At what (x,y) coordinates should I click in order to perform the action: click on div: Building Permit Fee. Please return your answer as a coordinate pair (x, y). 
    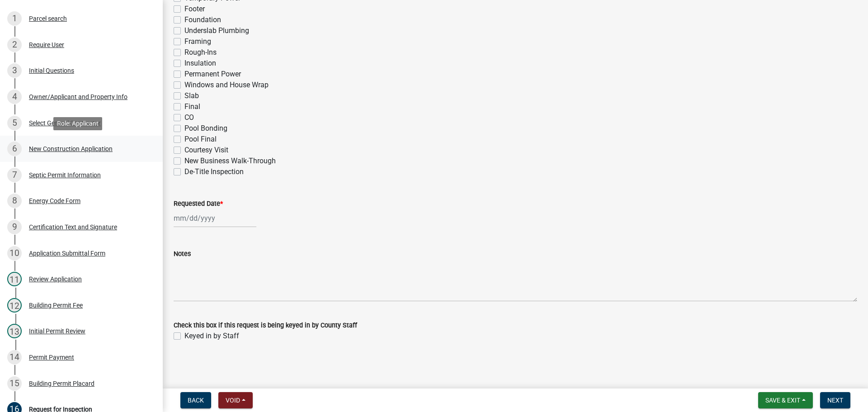
    Looking at the image, I should click on (56, 305).